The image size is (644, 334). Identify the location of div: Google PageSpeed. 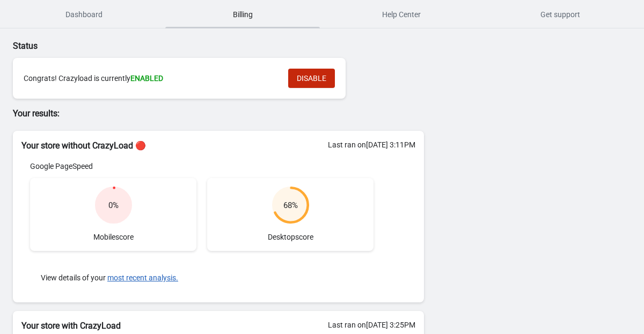
(202, 167).